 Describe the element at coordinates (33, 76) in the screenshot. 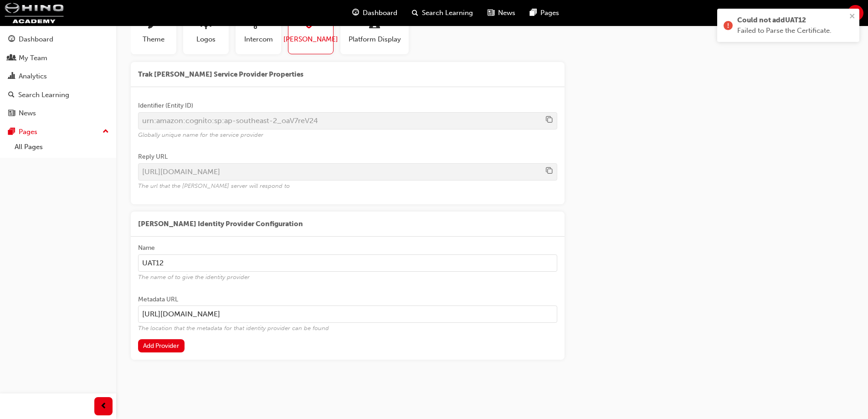

I see `div: Analytics` at that location.